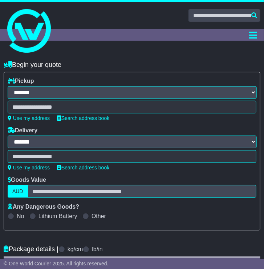 The image size is (264, 269). I want to click on h4: Begin your quote, so click(132, 65).